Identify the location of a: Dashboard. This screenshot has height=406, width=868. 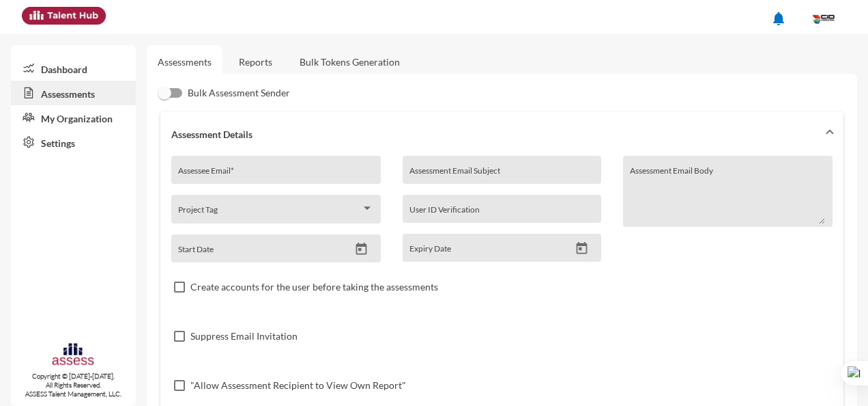
(73, 69).